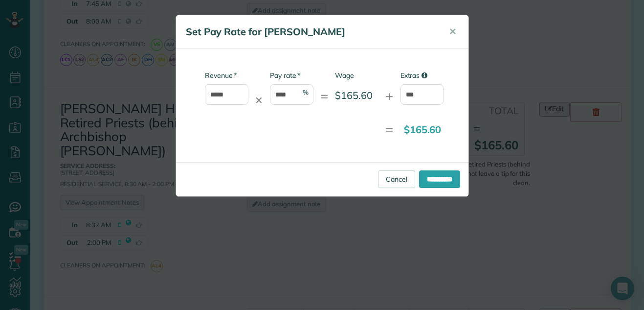 The image size is (644, 310). Describe the element at coordinates (220, 75) in the screenshot. I see `label: Revenue` at that location.